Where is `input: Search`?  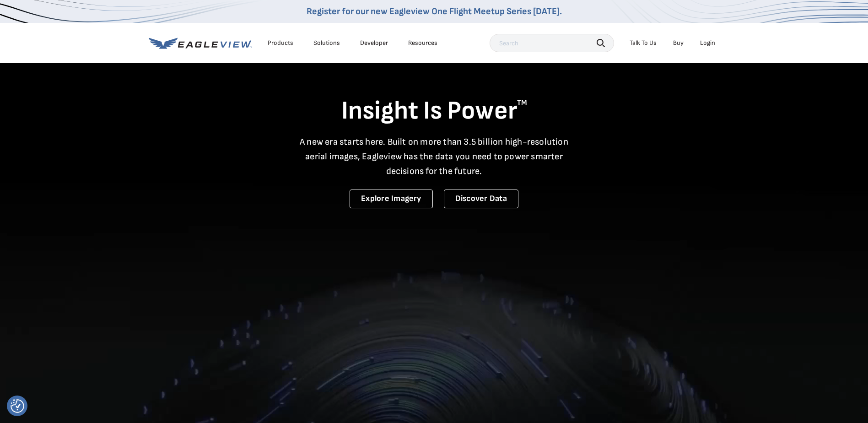 input: Search is located at coordinates (552, 43).